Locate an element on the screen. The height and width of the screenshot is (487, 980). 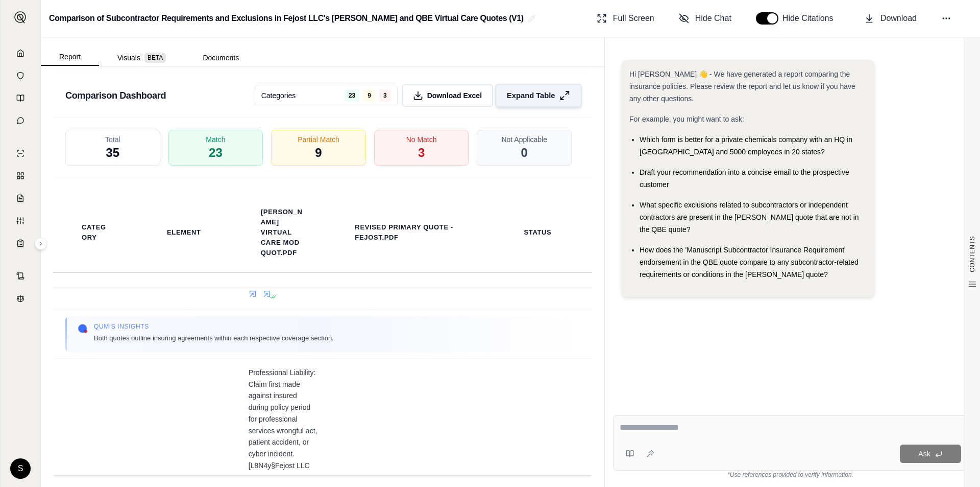
a: Chat is located at coordinates (20, 121).